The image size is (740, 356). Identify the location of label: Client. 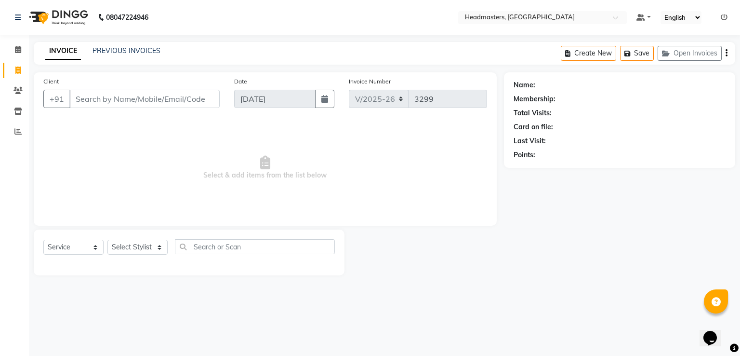
(51, 81).